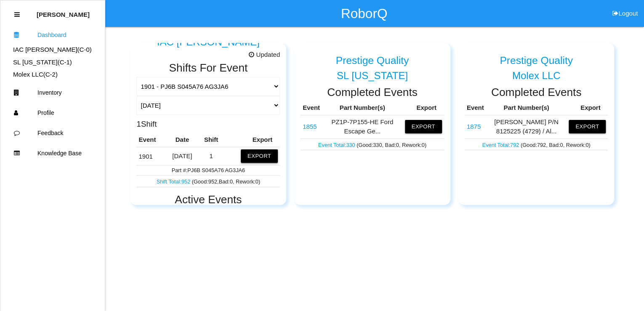 The image size is (644, 311). I want to click on div: SL Tennessee's Dashboard, so click(52, 62).